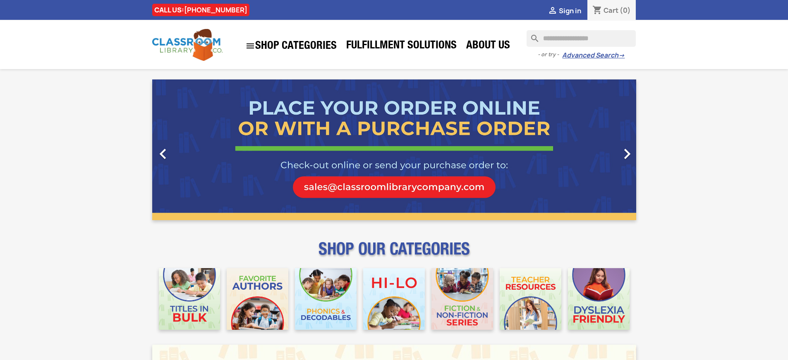 This screenshot has height=360, width=788. I want to click on a: SHOP CATEGORIES, so click(291, 46).